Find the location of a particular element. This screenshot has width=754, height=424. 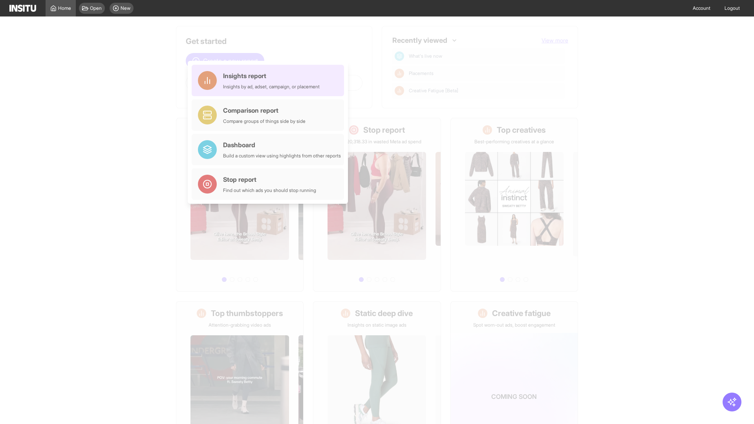

div: Insights by ad, adset, campaign, or placement is located at coordinates (271, 87).